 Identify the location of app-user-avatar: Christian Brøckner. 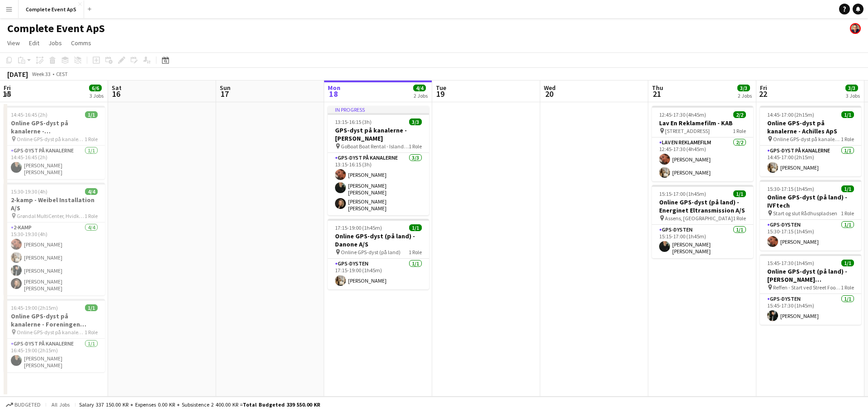
(855, 29).